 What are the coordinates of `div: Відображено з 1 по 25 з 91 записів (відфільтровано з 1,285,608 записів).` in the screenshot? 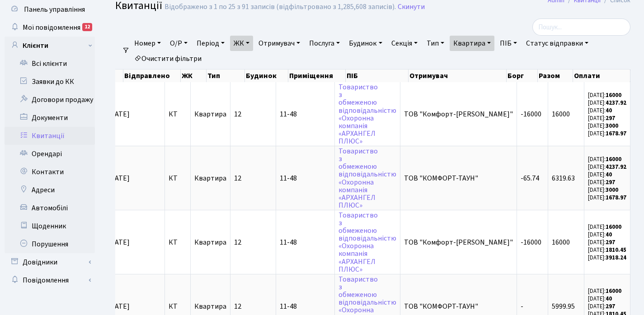 It's located at (280, 7).